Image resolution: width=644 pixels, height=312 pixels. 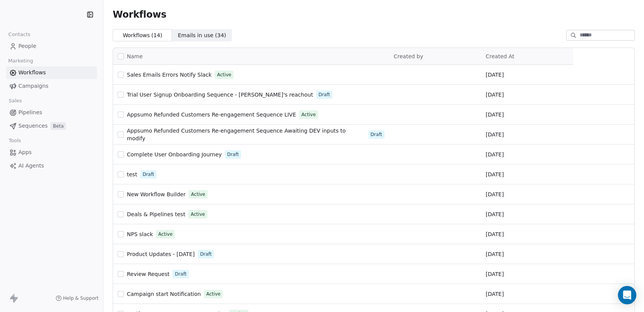 I want to click on span: Tools, so click(x=14, y=141).